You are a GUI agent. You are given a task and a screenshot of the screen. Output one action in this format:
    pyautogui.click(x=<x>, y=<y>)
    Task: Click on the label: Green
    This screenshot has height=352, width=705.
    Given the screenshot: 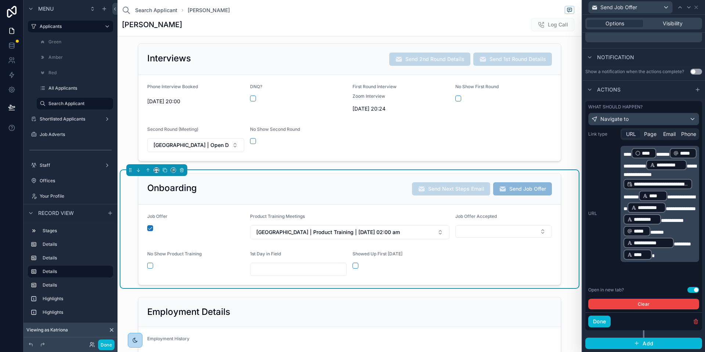 What is the action you would take?
    pyautogui.click(x=80, y=42)
    